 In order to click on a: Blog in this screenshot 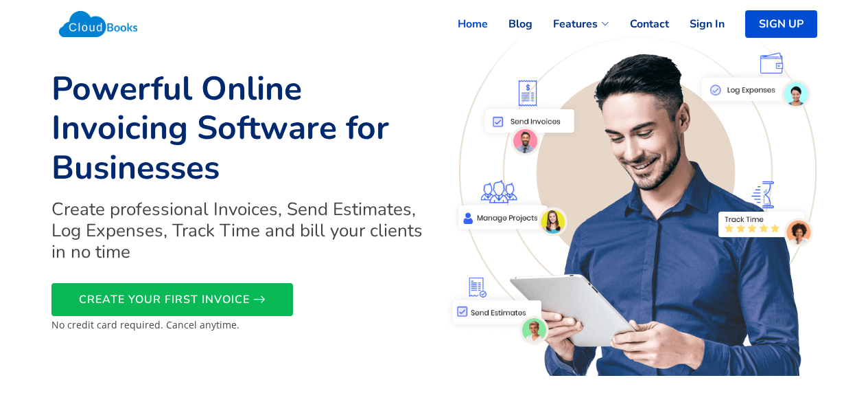, I will do `click(510, 24)`.